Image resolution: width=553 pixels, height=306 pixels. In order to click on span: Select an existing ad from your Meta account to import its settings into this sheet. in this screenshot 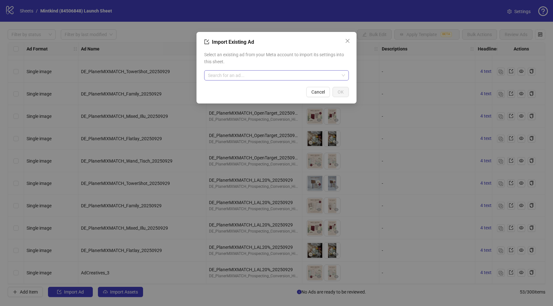, I will do `click(276, 58)`.